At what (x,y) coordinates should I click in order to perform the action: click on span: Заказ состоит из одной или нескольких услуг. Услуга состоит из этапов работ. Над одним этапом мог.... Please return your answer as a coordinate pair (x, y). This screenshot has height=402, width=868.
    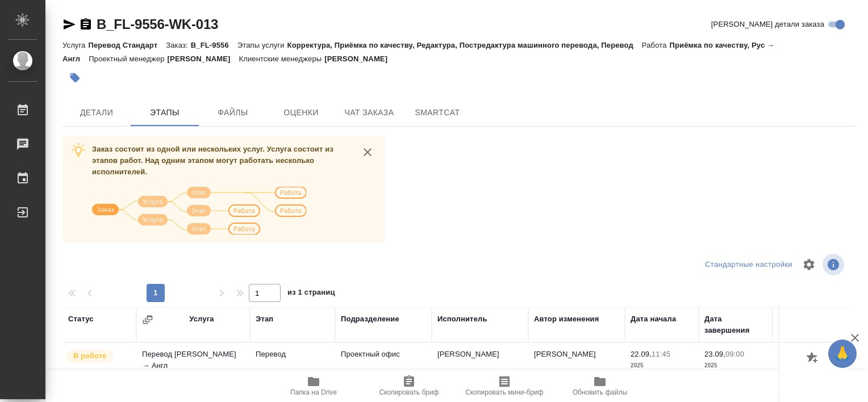
    Looking at the image, I should click on (212, 160).